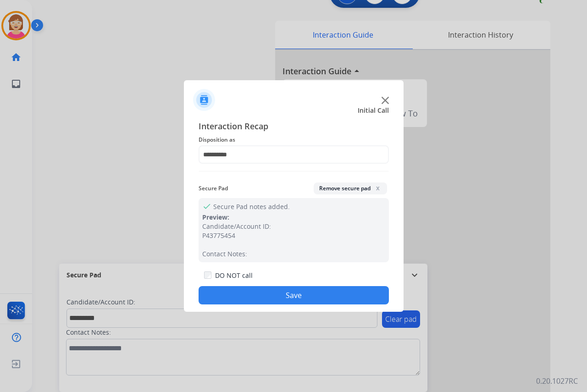 The width and height of the screenshot is (587, 392). Describe the element at coordinates (373, 111) in the screenshot. I see `span: Initial Call` at that location.